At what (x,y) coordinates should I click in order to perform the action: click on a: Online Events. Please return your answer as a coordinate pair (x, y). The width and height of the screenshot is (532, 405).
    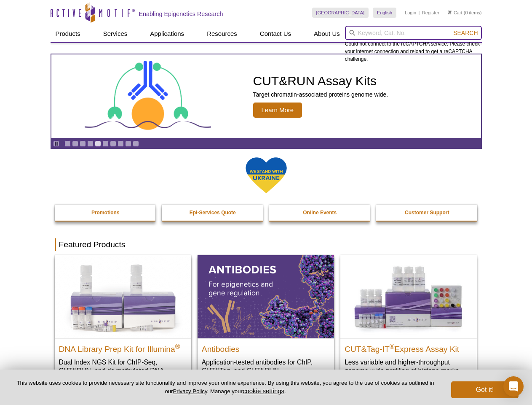
    Looking at the image, I should click on (320, 212).